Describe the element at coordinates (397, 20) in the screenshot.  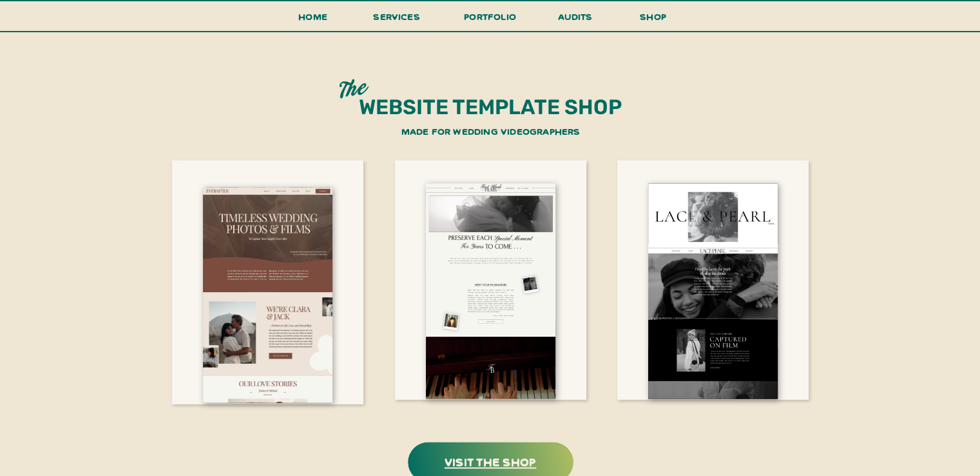
I see `a: services` at that location.